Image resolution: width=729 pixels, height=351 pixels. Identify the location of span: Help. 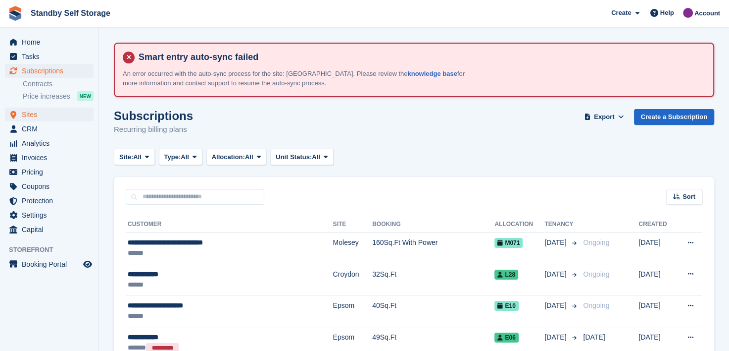
(668, 13).